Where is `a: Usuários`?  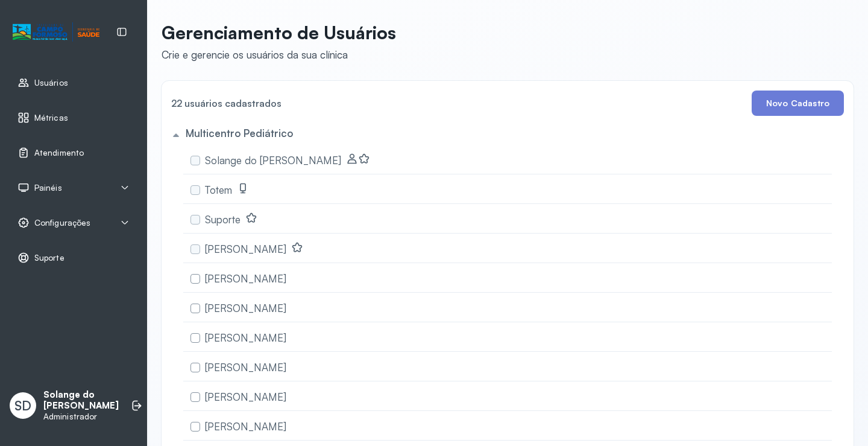 a: Usuários is located at coordinates (73, 83).